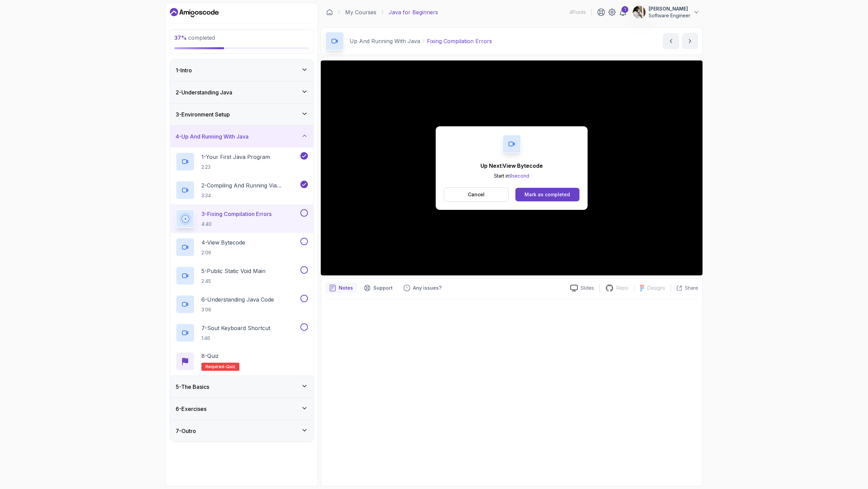 The image size is (868, 489). Describe the element at coordinates (216, 366) in the screenshot. I see `span: Required-` at that location.